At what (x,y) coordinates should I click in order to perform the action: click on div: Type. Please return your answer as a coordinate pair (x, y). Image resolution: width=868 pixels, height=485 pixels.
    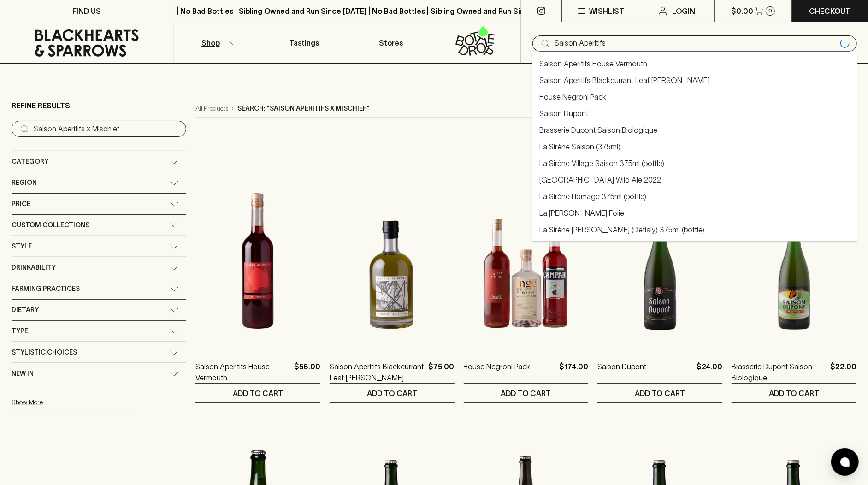
    Looking at the image, I should click on (99, 331).